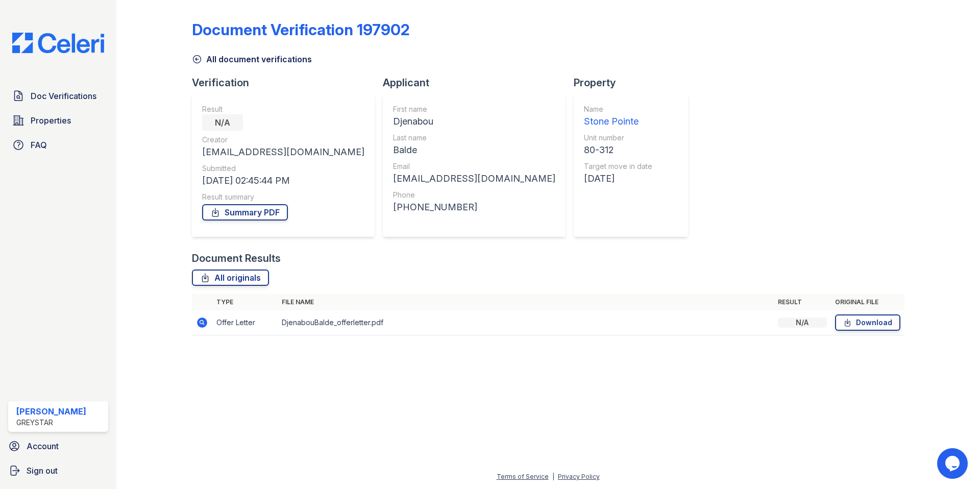 This screenshot has width=980, height=489. I want to click on th: Result, so click(803, 302).